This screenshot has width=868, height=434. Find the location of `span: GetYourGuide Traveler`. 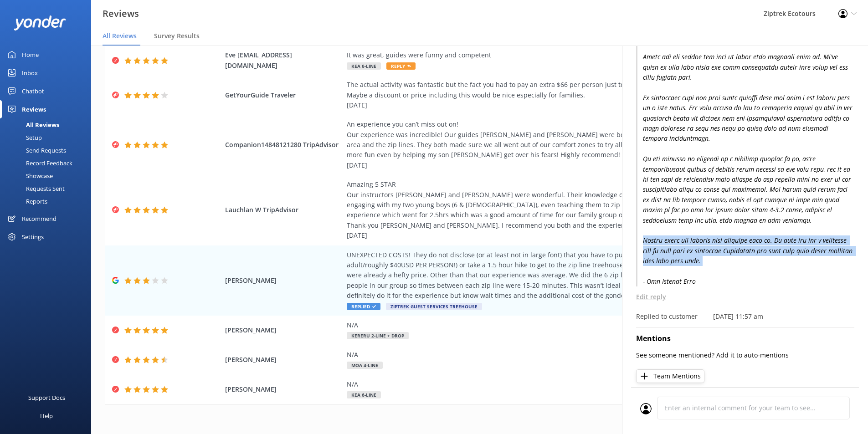

span: GetYourGuide Traveler is located at coordinates (284, 95).